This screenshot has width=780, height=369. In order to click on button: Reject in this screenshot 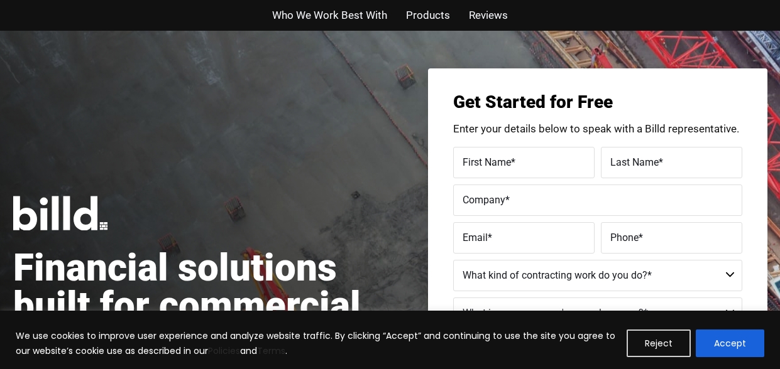, I will do `click(658, 344)`.